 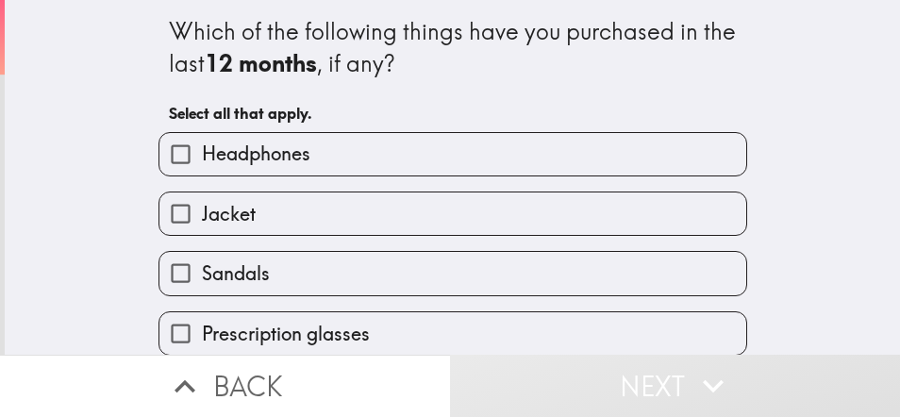 I want to click on button: Prescription glasses, so click(x=453, y=333).